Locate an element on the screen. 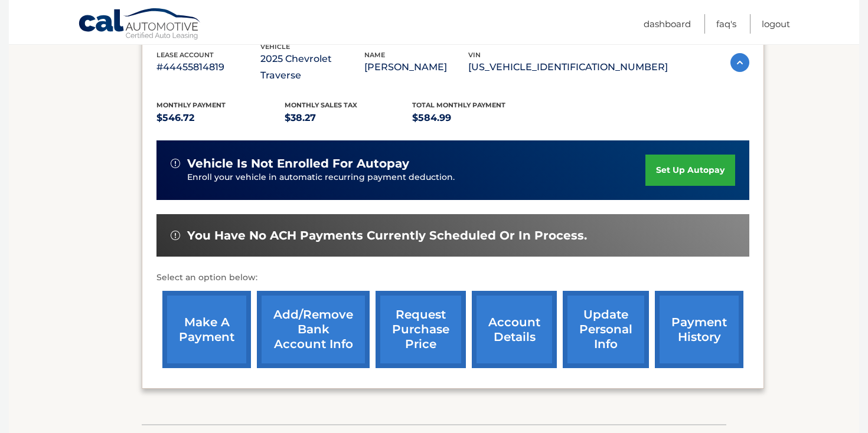 This screenshot has height=433, width=868. a: Cal Automotive is located at coordinates (140, 25).